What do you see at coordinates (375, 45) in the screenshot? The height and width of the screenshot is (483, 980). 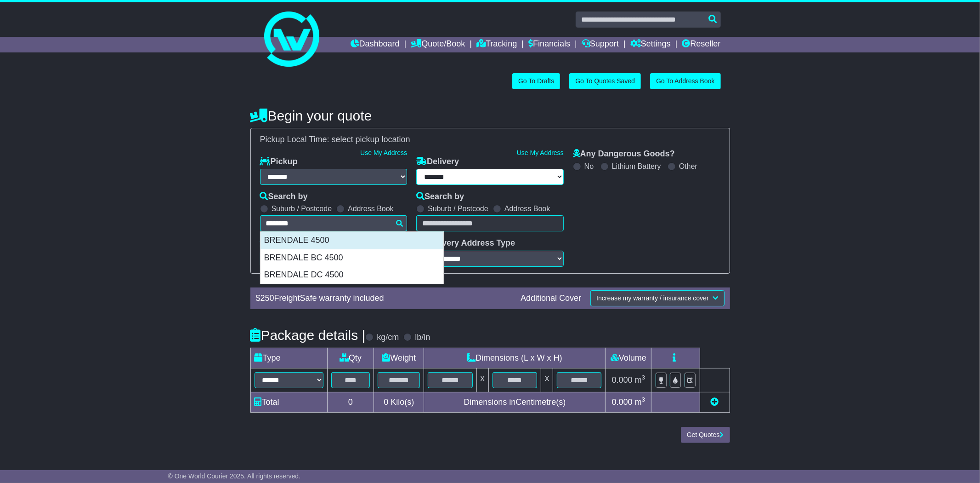 I see `a: Dashboard` at bounding box center [375, 45].